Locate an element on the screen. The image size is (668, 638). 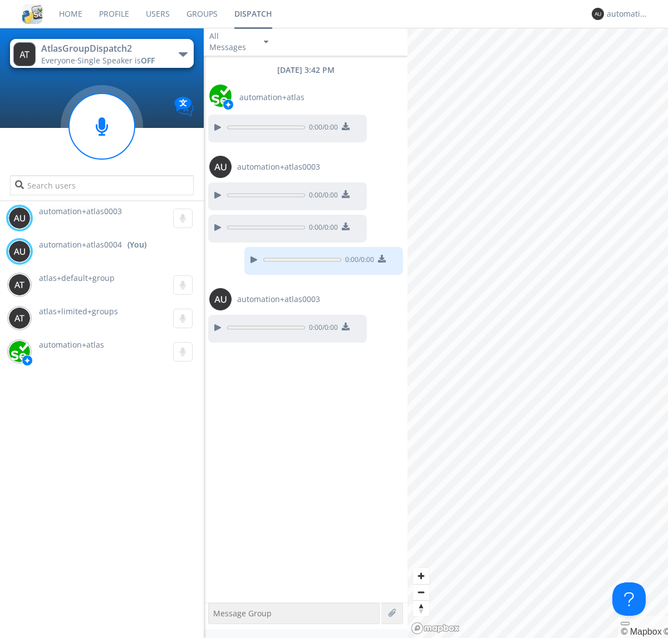
span: Reset bearing to north is located at coordinates (421, 609).